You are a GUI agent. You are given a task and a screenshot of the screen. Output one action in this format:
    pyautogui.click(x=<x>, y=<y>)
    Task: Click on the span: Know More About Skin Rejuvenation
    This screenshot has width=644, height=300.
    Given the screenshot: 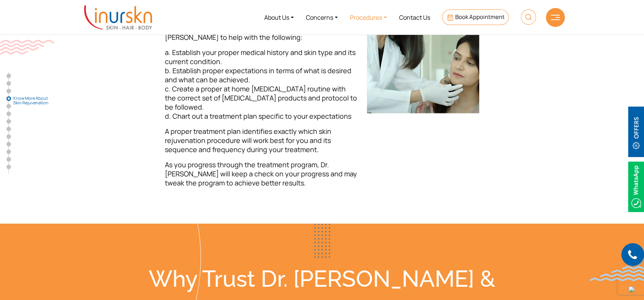 What is the action you would take?
    pyautogui.click(x=32, y=100)
    